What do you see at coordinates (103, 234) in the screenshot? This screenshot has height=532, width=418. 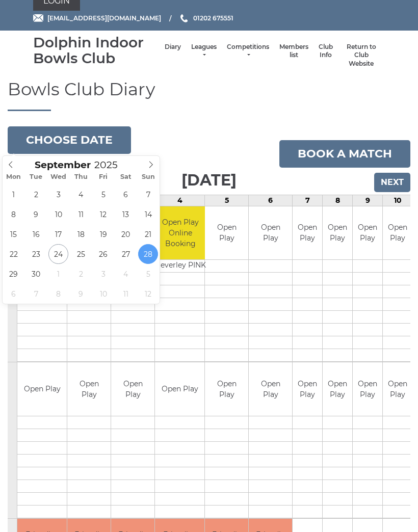 I see `span: September 19, 2025` at bounding box center [103, 234].